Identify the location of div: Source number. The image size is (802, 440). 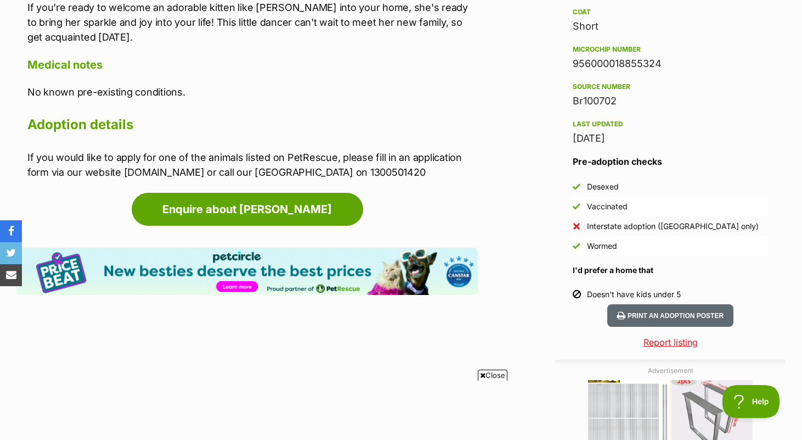
(671, 87).